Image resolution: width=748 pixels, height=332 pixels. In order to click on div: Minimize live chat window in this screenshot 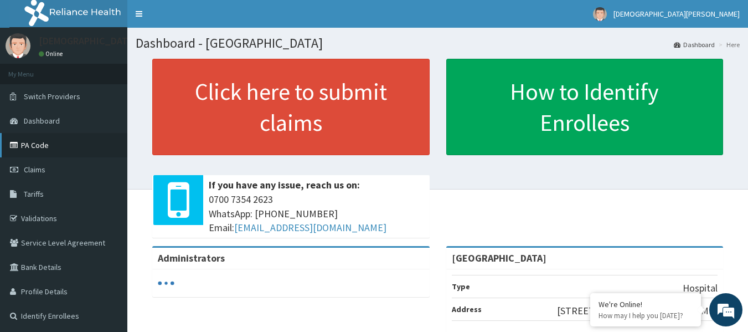, I will do `click(195, 19)`.